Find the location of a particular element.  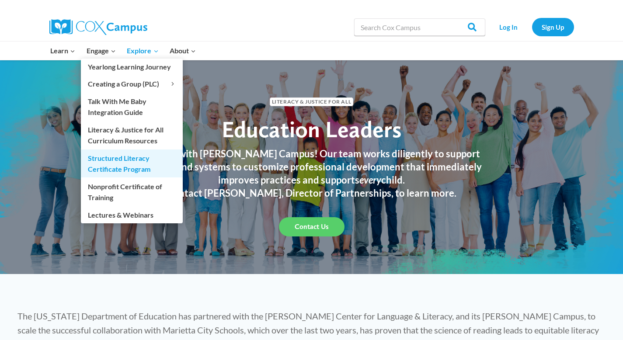

span: Contact Us is located at coordinates (312, 227).